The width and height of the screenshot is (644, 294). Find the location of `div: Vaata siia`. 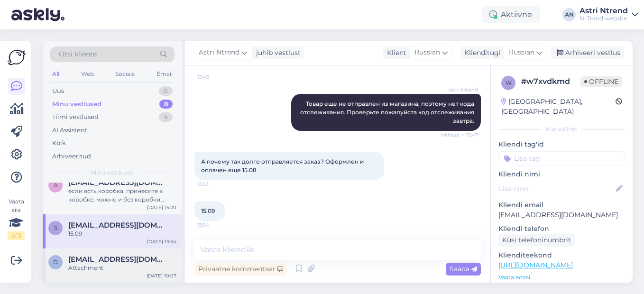

div: Vaata siia is located at coordinates (16, 218).